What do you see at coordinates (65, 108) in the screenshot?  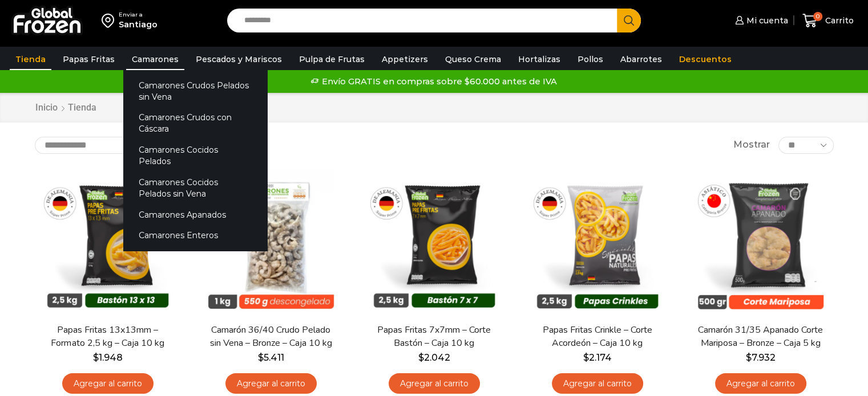 I see `nav: Breadcrumb` at bounding box center [65, 108].